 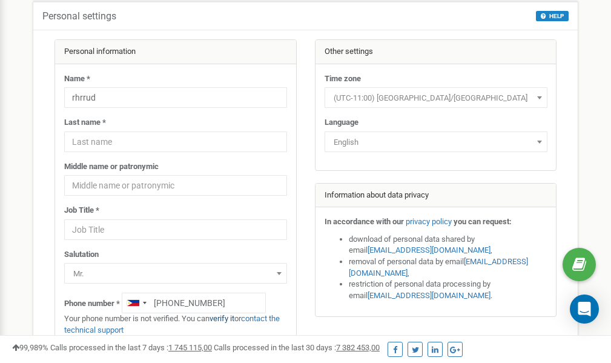 What do you see at coordinates (172, 324) in the screenshot?
I see `a: contact the technical support` at bounding box center [172, 324].